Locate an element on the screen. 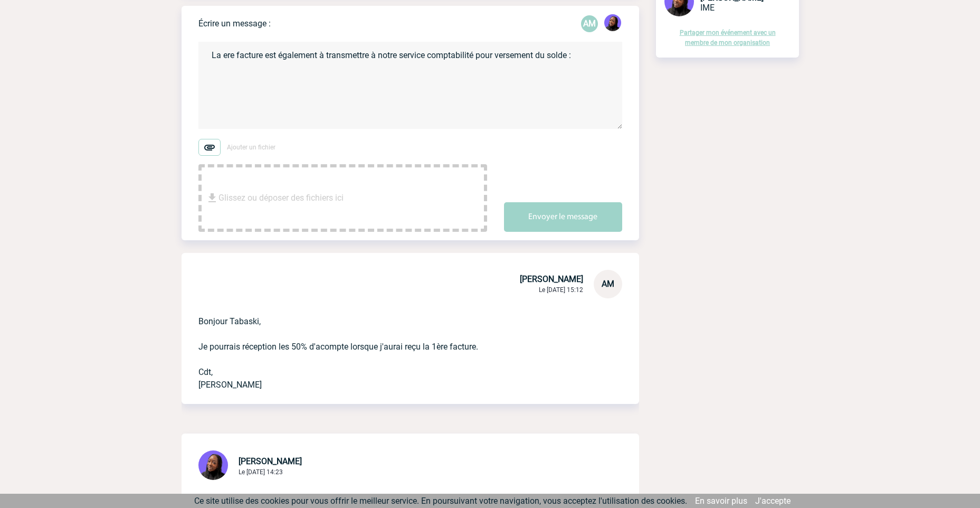  a: En savoir plus is located at coordinates (721, 500).